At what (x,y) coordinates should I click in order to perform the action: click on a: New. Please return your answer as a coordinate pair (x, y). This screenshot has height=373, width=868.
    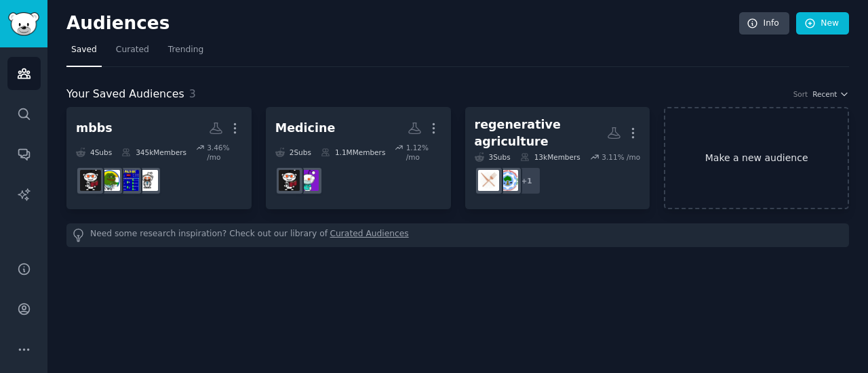
    Looking at the image, I should click on (822, 24).